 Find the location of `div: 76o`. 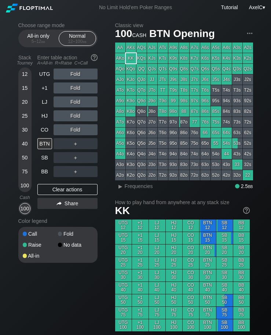

div: 76o is located at coordinates (195, 133).